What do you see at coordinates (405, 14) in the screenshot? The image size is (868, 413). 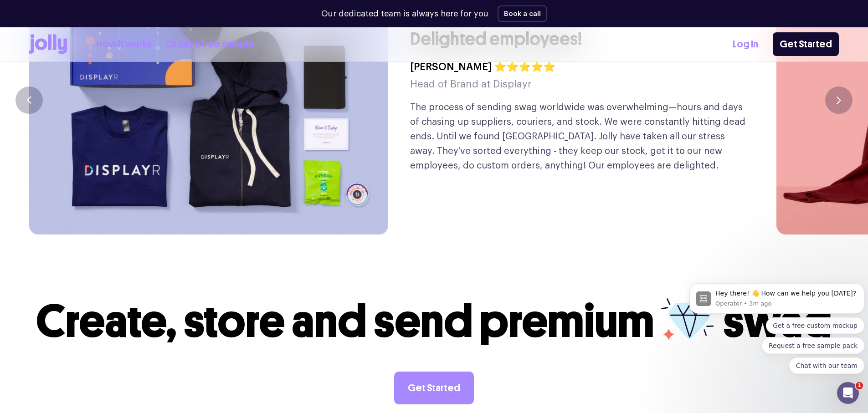 I see `p: Our dedicated team is always here for you` at bounding box center [405, 14].